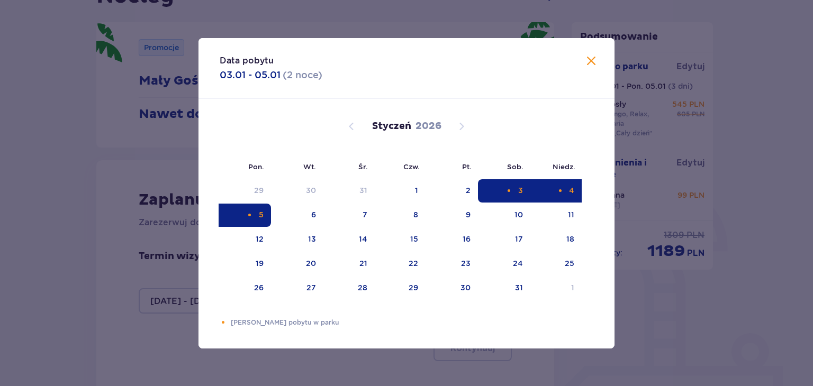 The width and height of the screenshot is (813, 386). I want to click on small: Niedz., so click(564, 167).